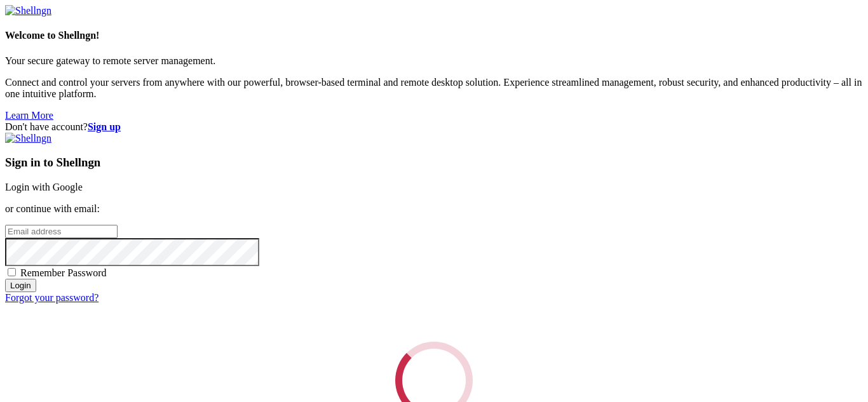  Describe the element at coordinates (434, 163) in the screenshot. I see `h3: Sign in to Shellngn` at that location.